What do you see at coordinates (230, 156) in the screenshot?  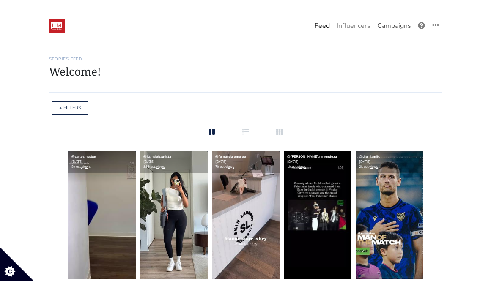 I see `a: @fernandaromeroo` at bounding box center [230, 156].